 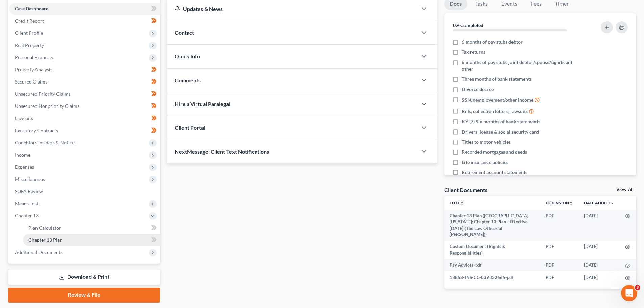 What do you see at coordinates (492, 250) in the screenshot?
I see `td: Custom Document (Rights & Responsibilities)` at bounding box center [492, 250].